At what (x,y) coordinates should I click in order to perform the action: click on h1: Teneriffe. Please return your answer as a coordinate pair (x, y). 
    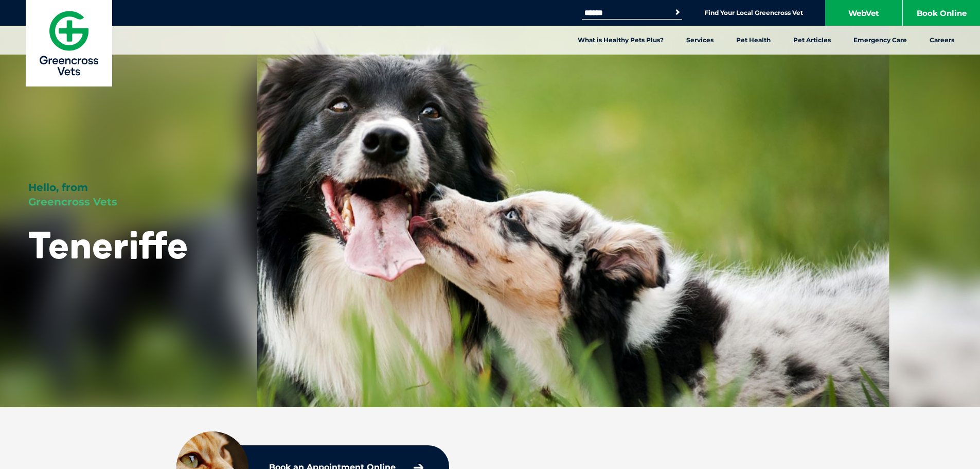
    Looking at the image, I should click on (108, 245).